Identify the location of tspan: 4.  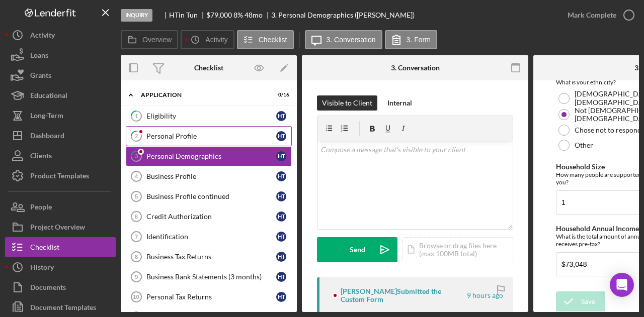
(136, 177).